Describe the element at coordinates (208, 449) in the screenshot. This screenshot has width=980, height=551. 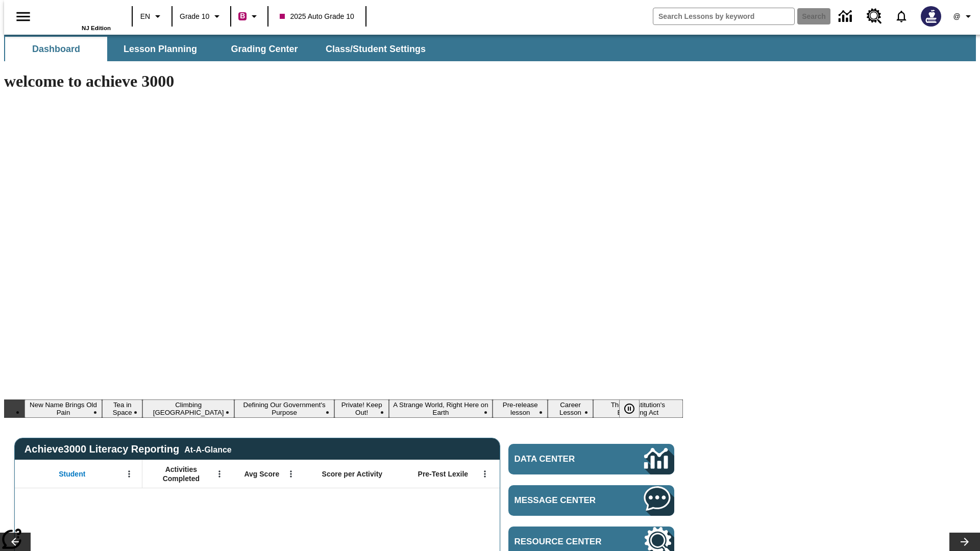
I see `div: At-A-Glance` at that location.